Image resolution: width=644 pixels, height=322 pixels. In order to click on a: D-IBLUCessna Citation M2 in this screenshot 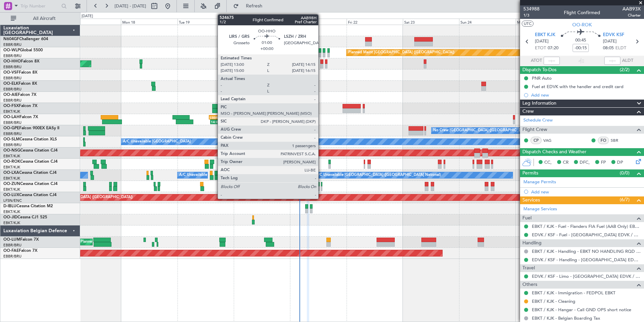, I will do `click(28, 206)`.